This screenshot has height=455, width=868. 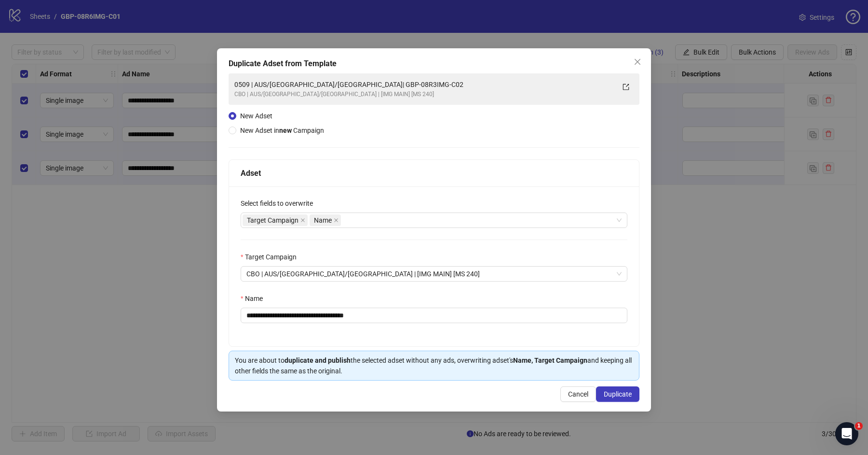 What do you see at coordinates (317, 360) in the screenshot?
I see `strong: duplicate and publish` at bounding box center [317, 360].